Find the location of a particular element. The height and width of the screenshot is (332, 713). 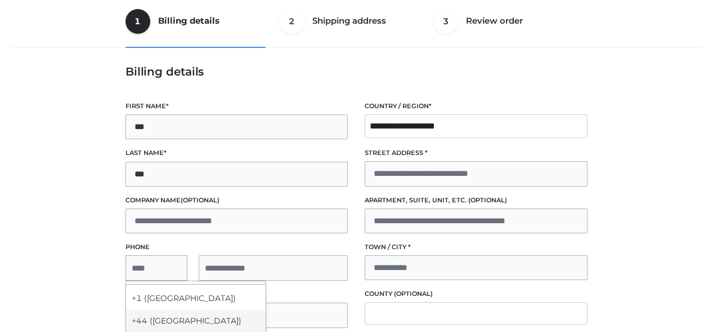

label: Street address is located at coordinates (476, 153).